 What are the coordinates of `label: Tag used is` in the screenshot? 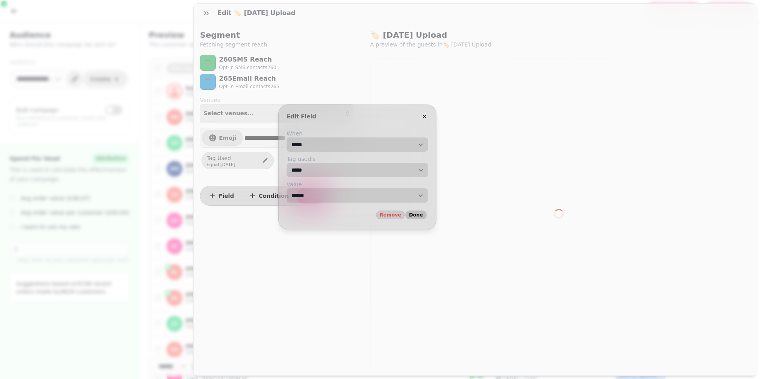 It's located at (357, 159).